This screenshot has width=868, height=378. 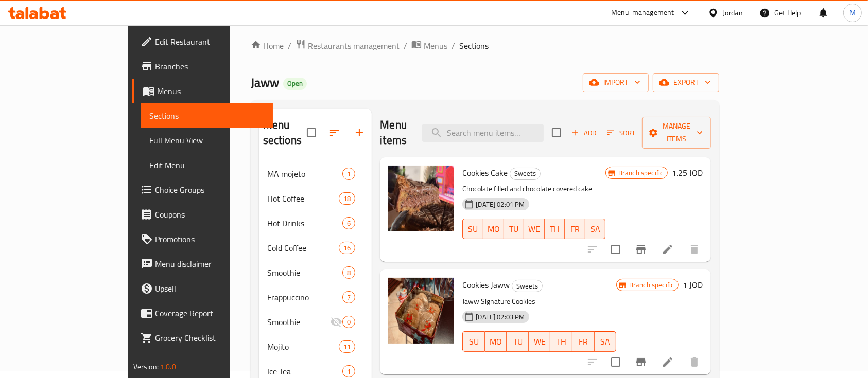 What do you see at coordinates (473, 229) in the screenshot?
I see `span: SU` at bounding box center [473, 229].